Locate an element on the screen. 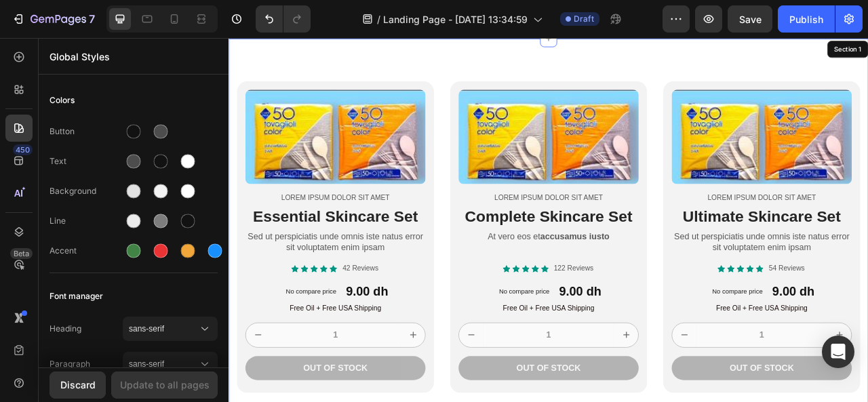 This screenshot has width=868, height=402. p: 54 Reviews is located at coordinates (710, 293).